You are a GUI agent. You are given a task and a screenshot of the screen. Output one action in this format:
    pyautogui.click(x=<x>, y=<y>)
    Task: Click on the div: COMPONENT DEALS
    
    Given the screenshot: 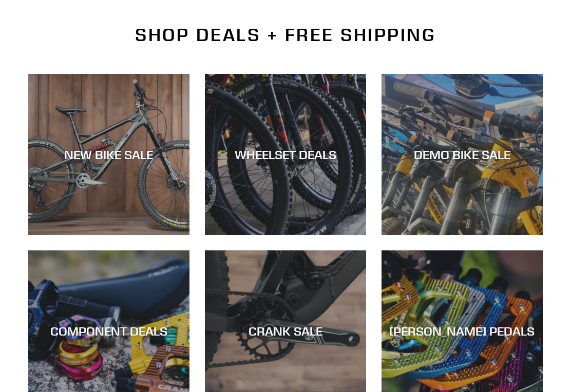 What is the action you would take?
    pyautogui.click(x=109, y=332)
    